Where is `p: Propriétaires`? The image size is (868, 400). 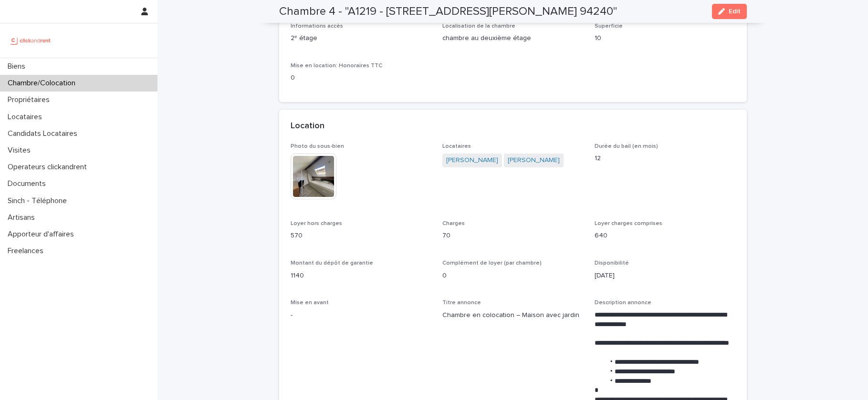 p: Propriétaires is located at coordinates (30, 100).